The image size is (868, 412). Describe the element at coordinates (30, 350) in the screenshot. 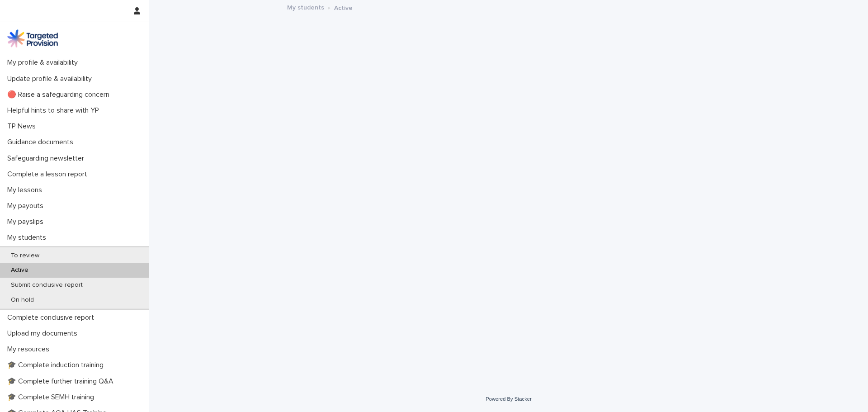

I see `p: My resources` at that location.